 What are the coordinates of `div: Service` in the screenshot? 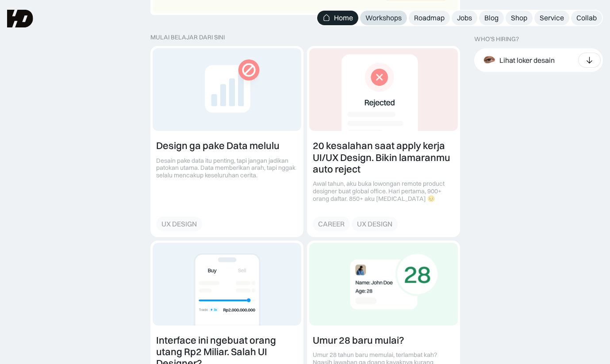 It's located at (551, 18).